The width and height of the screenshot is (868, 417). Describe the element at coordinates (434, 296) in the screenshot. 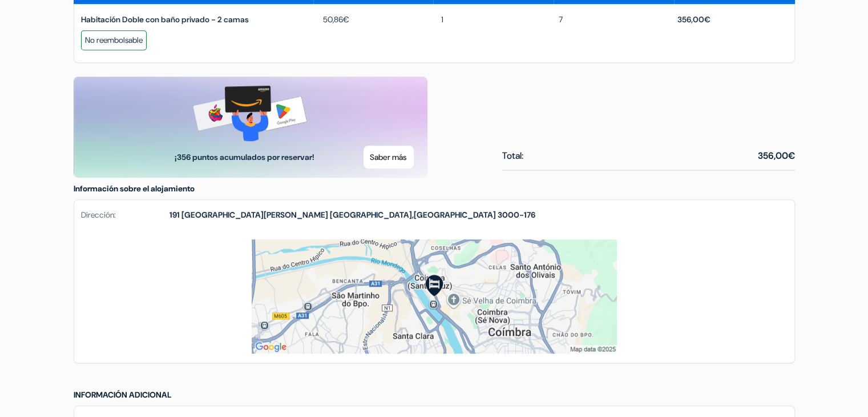

I see `img: staticmap` at that location.